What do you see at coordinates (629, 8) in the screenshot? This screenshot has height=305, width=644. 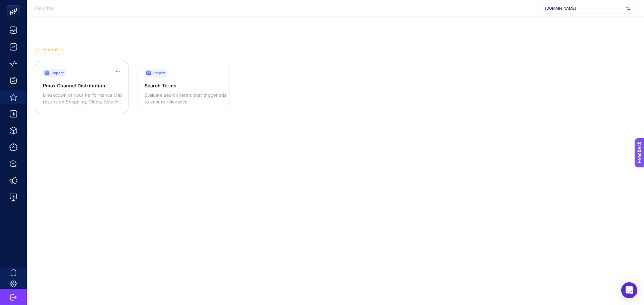 I see `img: svg%3e` at bounding box center [629, 8].